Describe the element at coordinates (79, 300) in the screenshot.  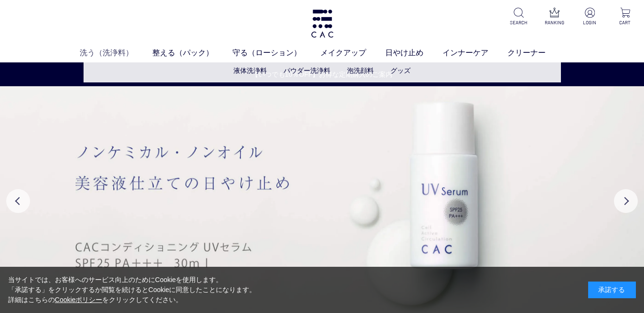
I see `a: Cookieポリシー` at that location.